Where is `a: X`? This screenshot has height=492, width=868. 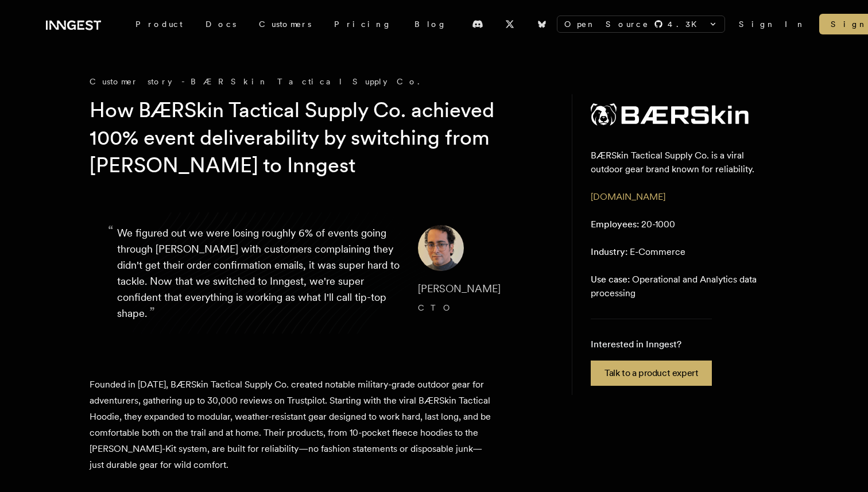 a: X is located at coordinates (510, 24).